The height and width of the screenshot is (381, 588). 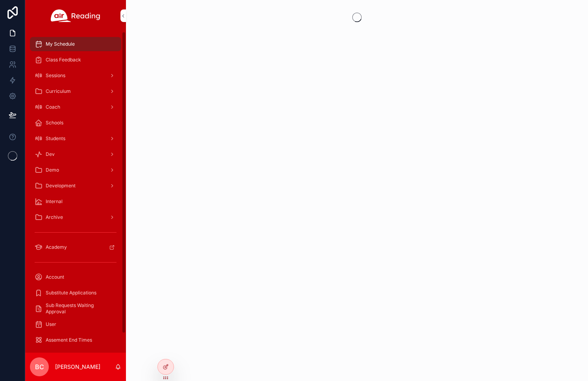 I want to click on a: Students, so click(x=75, y=139).